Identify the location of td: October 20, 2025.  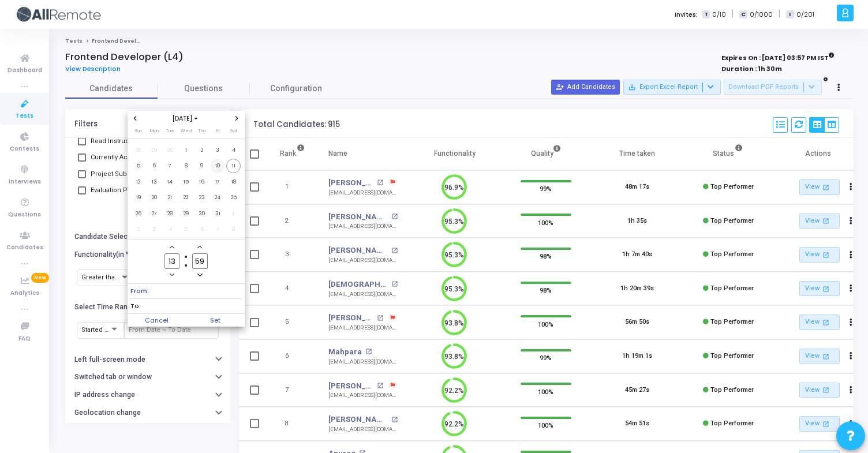
(154, 198).